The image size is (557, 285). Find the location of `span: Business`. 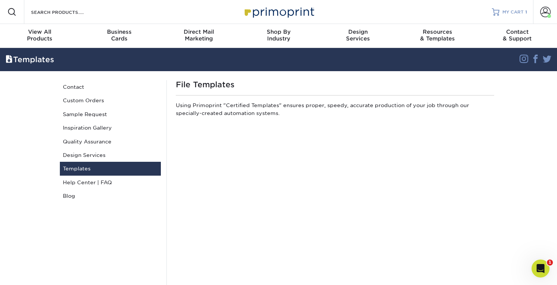

span: Business is located at coordinates (119, 32).